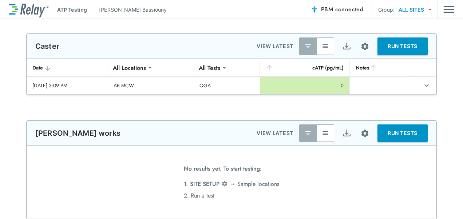 The width and height of the screenshot is (463, 219). What do you see at coordinates (231, 196) in the screenshot?
I see `li: 2. Run a test` at bounding box center [231, 196].